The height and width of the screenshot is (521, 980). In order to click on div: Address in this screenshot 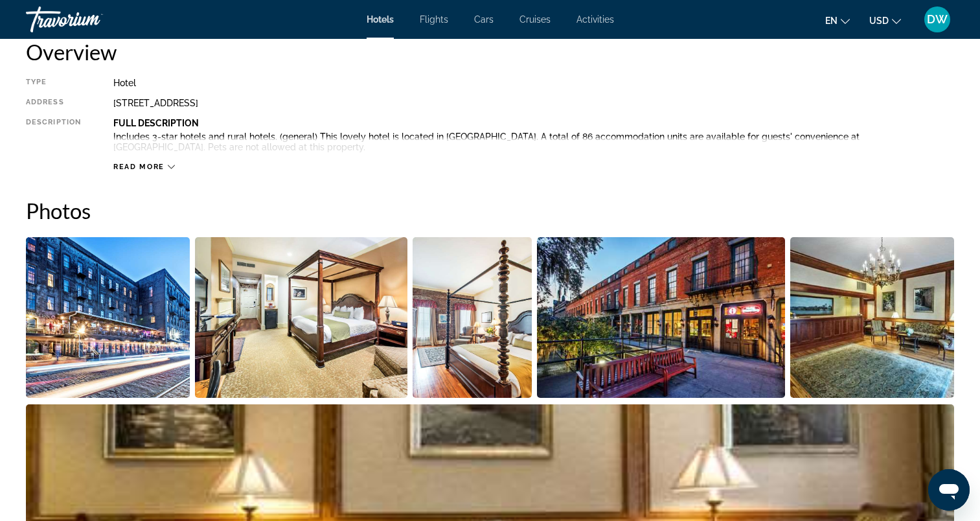, I will do `click(53, 103)`.